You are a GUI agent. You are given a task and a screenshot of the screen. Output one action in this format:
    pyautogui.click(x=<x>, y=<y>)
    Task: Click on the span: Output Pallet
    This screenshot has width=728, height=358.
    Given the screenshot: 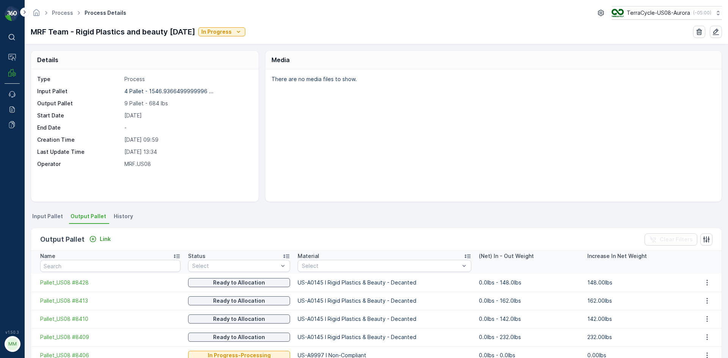 What is the action you would take?
    pyautogui.click(x=88, y=216)
    